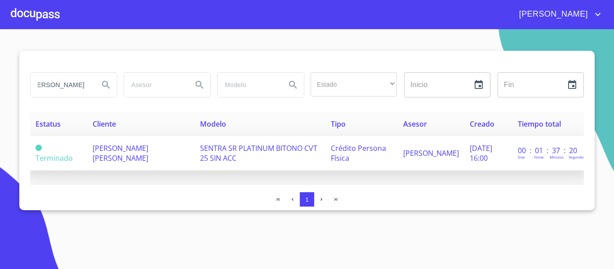  I want to click on span: Asesor, so click(415, 124).